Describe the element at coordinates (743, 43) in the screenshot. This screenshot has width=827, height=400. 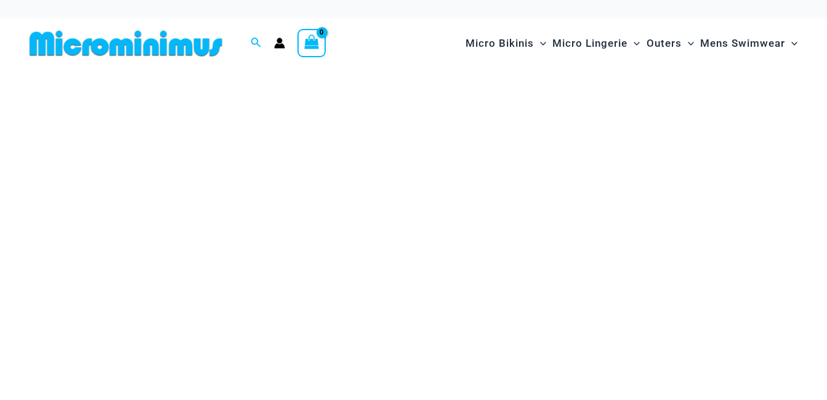
I see `span: Mens Swimwear` at that location.